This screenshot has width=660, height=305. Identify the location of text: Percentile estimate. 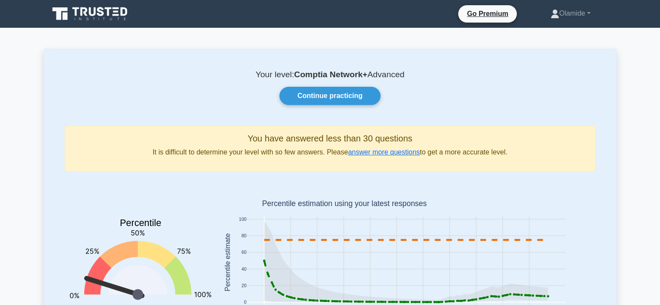
(227, 263).